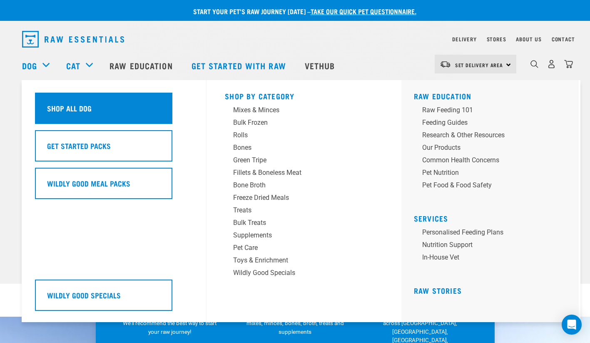  Describe the element at coordinates (569, 64) in the screenshot. I see `img: home-icon@2x.png` at that location.